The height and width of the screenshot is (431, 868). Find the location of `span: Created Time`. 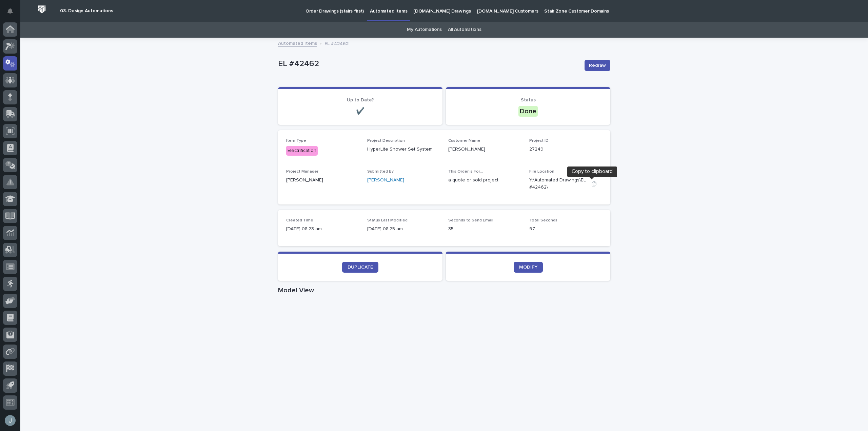

span: Created Time is located at coordinates (300, 220).